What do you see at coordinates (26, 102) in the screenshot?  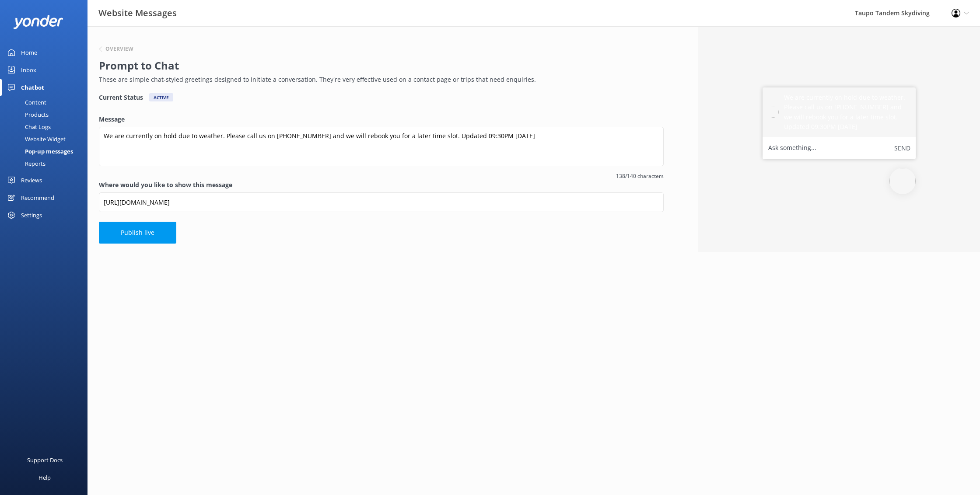 I see `div: Content` at bounding box center [26, 102].